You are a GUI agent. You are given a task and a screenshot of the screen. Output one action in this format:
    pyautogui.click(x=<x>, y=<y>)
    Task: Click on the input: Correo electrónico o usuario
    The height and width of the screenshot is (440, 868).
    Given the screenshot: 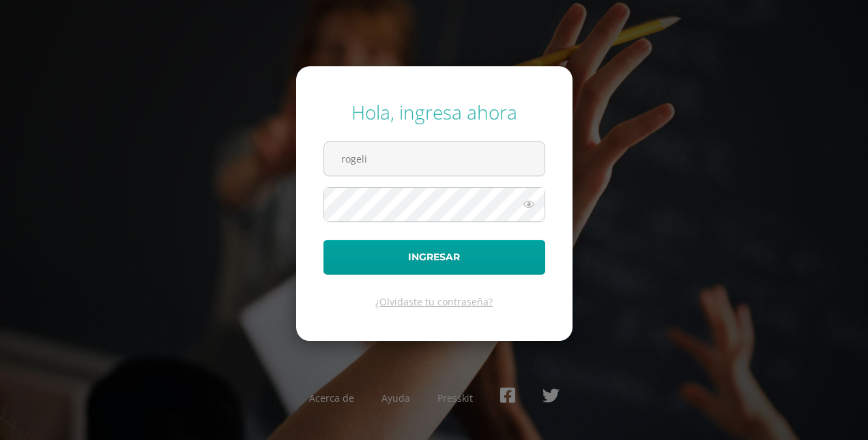 What is the action you would take?
    pyautogui.click(x=434, y=159)
    